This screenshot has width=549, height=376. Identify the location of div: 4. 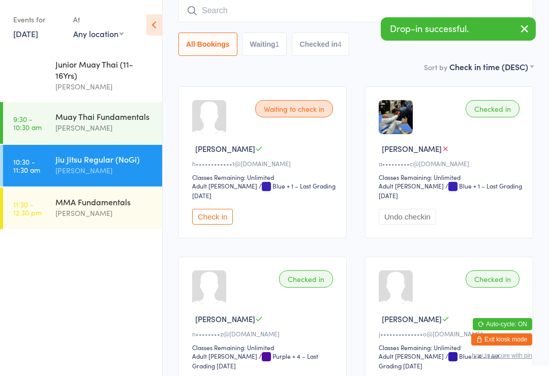
(340, 44).